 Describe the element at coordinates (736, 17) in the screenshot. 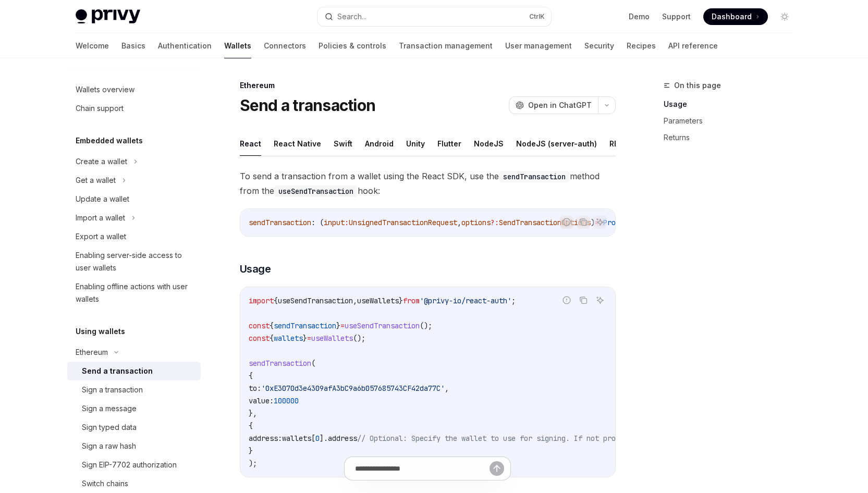

I see `a: Dashboard` at that location.